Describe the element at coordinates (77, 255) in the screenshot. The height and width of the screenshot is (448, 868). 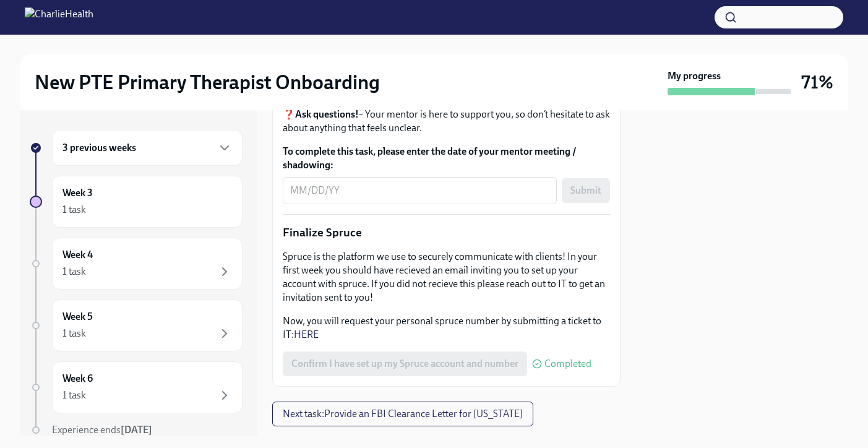
I see `h6: Week 4` at that location.